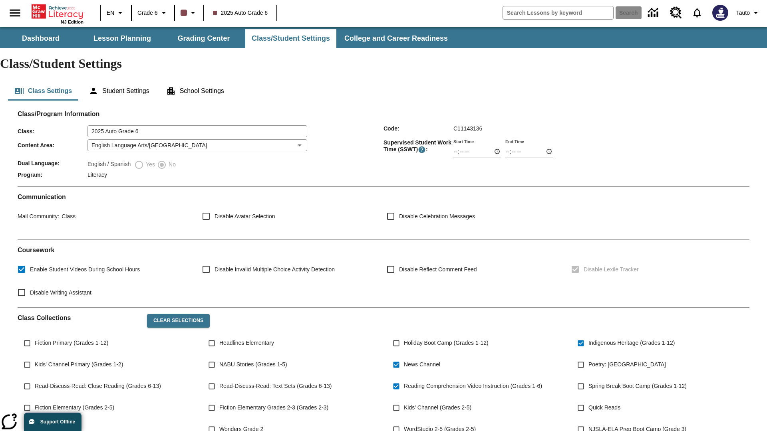 The width and height of the screenshot is (767, 431). I want to click on h2: Communication, so click(384, 197).